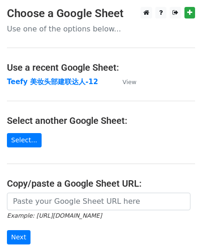 The image size is (202, 250). Describe the element at coordinates (101, 13) in the screenshot. I see `h3: Choose a Google Sheet` at that location.